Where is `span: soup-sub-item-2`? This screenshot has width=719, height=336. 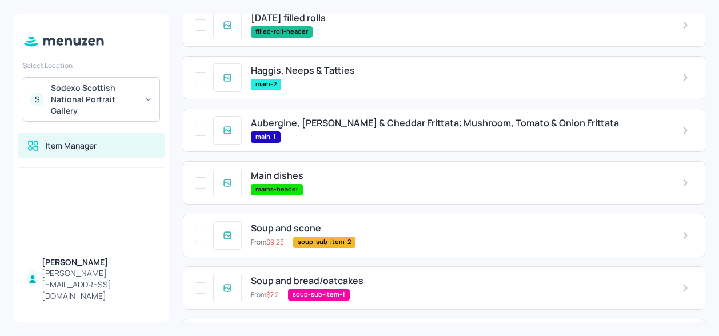
span: soup-sub-item-2 is located at coordinates (324, 242).